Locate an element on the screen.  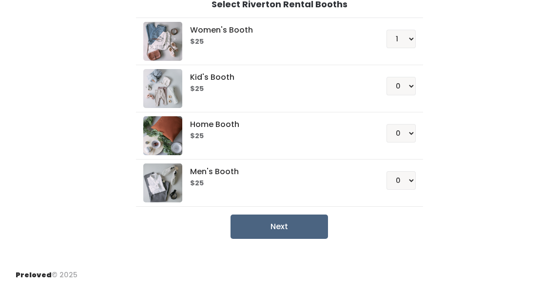
h5: Men's Booth is located at coordinates (276, 172).